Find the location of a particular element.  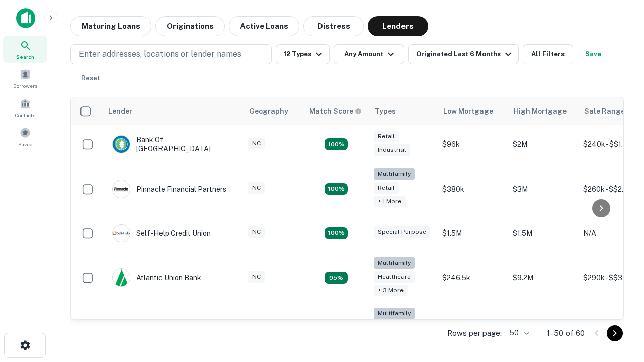

th: High Mortgage is located at coordinates (542, 111).